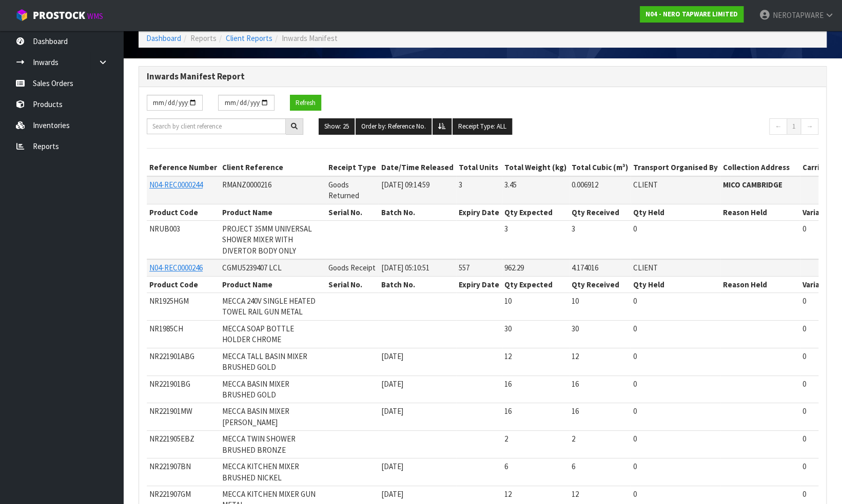 The image size is (842, 504). I want to click on span: MECCA BASIN MIXER BRUSHED GOLD, so click(255, 389).